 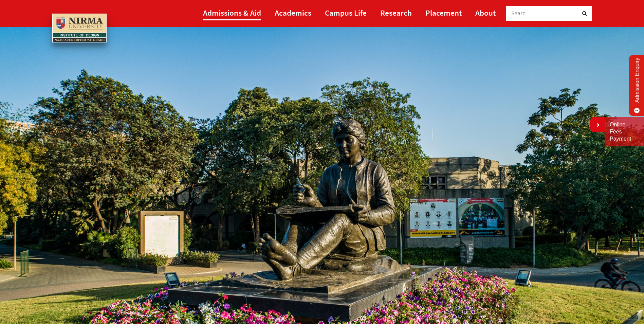 I want to click on a: Online Fees Payment, so click(x=624, y=132).